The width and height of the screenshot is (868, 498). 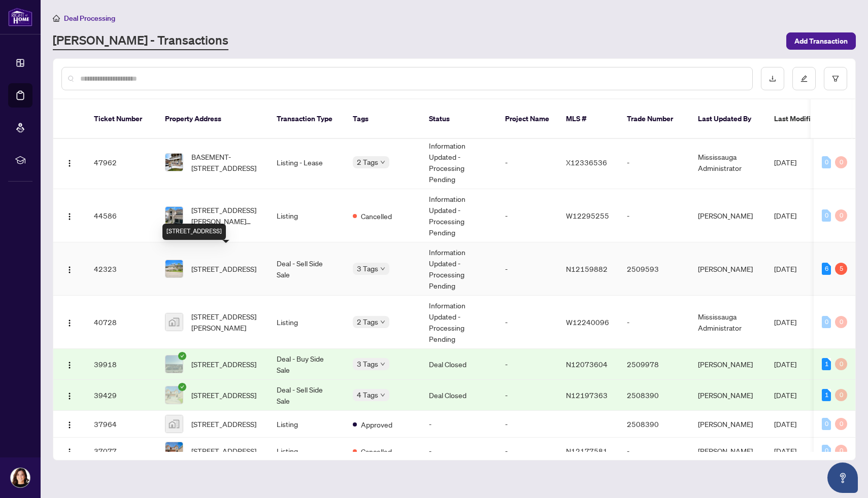 I want to click on span: home, so click(x=56, y=18).